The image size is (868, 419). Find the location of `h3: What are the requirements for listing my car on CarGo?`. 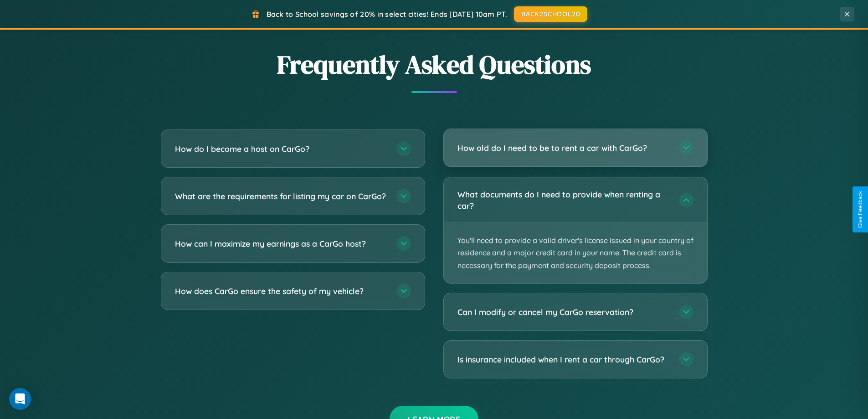

h3: What are the requirements for listing my car on CarGo? is located at coordinates (281, 196).